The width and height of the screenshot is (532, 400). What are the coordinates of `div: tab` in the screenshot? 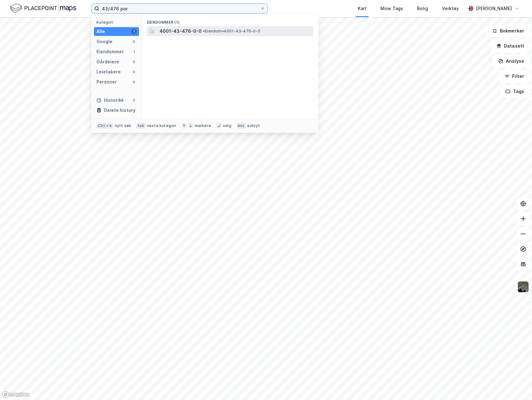 It's located at (141, 126).